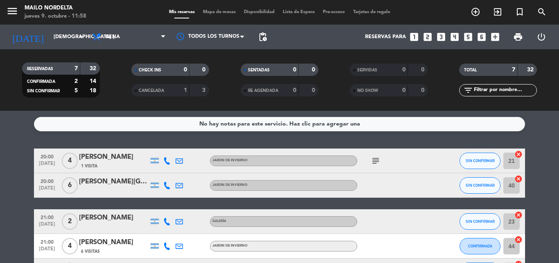 This screenshot has height=263, width=559. Describe the element at coordinates (40, 69) in the screenshot. I see `span: RESERVADAS` at that location.